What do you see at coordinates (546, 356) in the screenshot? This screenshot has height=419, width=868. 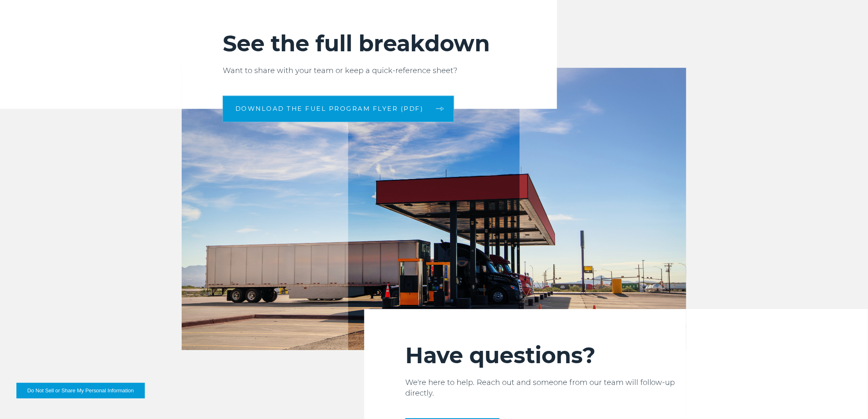 I see `h2: Have questions?` at bounding box center [546, 356].